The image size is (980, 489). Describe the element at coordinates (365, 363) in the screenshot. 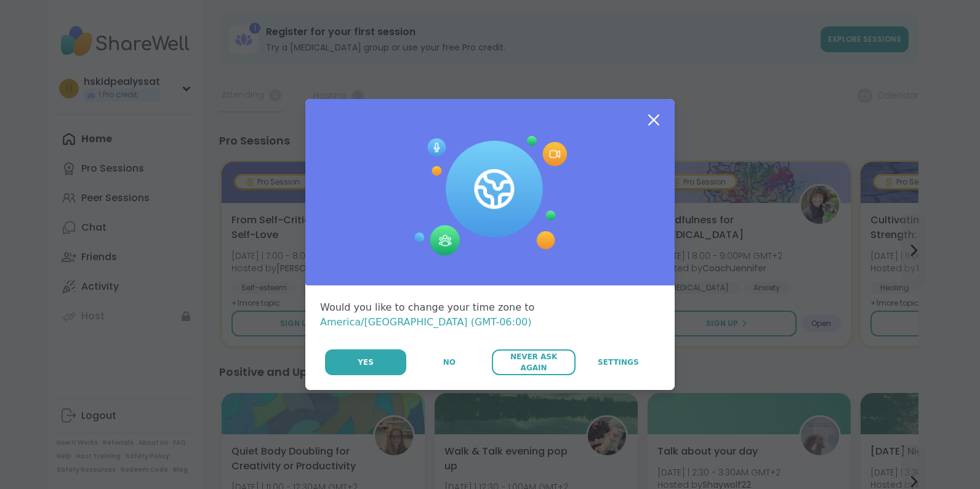

I see `span: Yes` at that location.